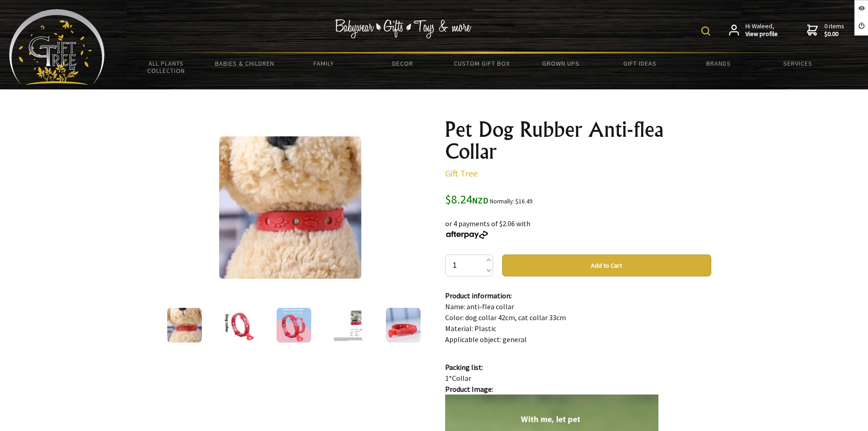 Image resolution: width=868 pixels, height=431 pixels. Describe the element at coordinates (753, 30) in the screenshot. I see `a: Hi Waleed,View profile` at that location.